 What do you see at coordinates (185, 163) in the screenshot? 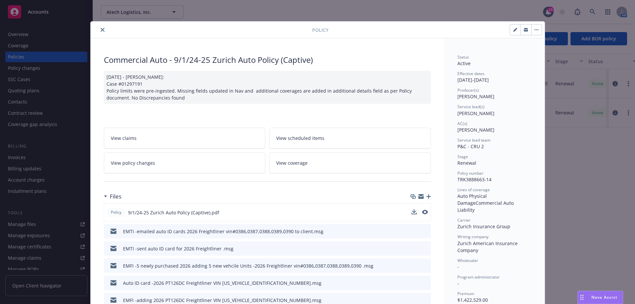
I see `a: View policy changes` at bounding box center [185, 163].